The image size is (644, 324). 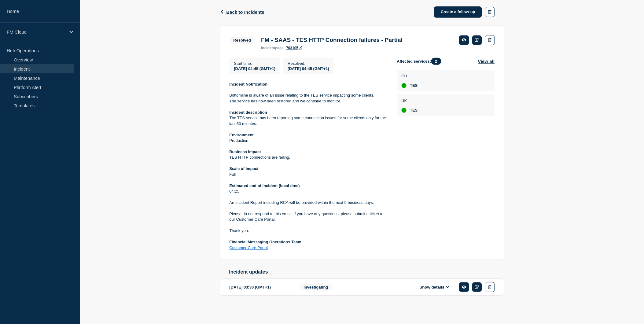 What do you see at coordinates (268, 48) in the screenshot?
I see `span: incident` at bounding box center [268, 48].